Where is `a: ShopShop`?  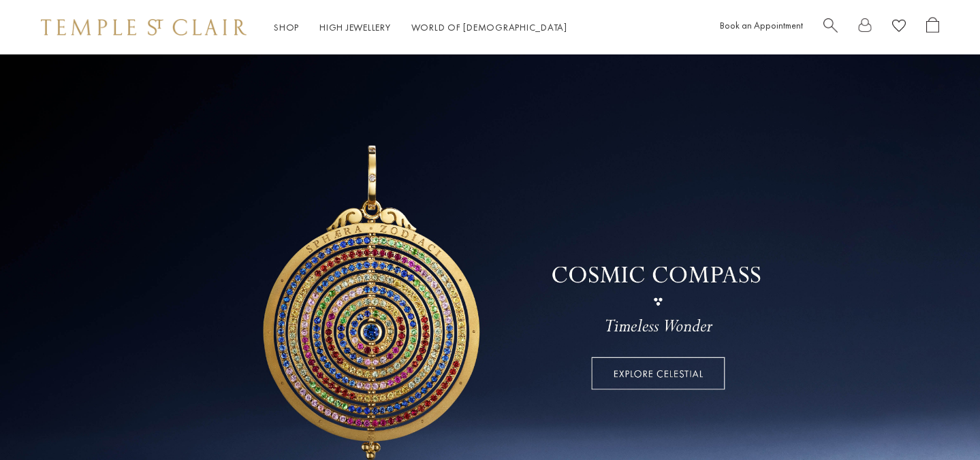 a: ShopShop is located at coordinates (286, 27).